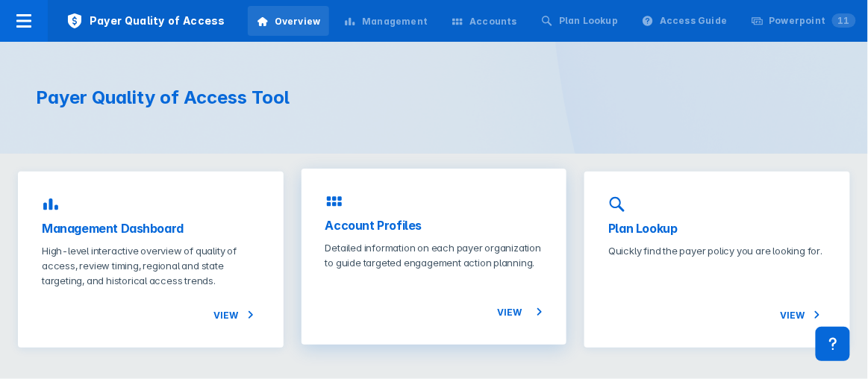 This screenshot has width=868, height=379. Describe the element at coordinates (717, 250) in the screenshot. I see `p: Quickly find the payer policy you are looking for.` at that location.